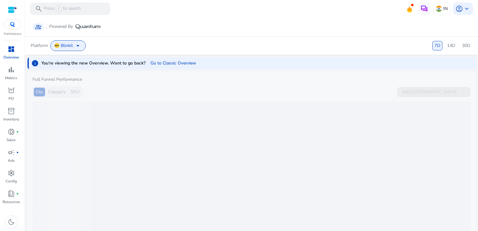 Image resolution: width=478 pixels, height=231 pixels. What do you see at coordinates (459, 9) in the screenshot?
I see `span: account_circle` at bounding box center [459, 9].